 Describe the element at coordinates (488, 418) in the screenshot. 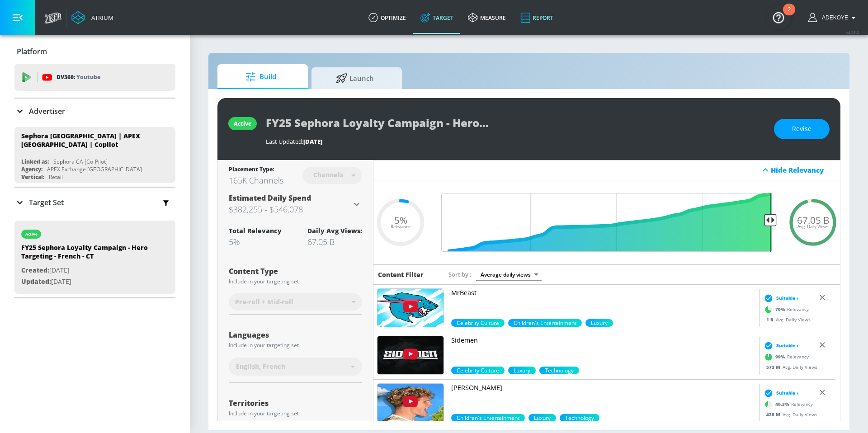

I see `div: 40.3%` at that location.